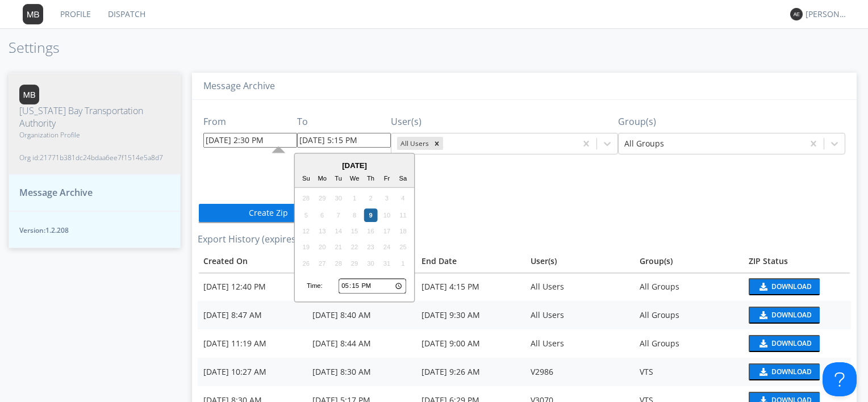  Describe the element at coordinates (403, 263) in the screenshot. I see `div: Not available Saturday, November 1st, 2025` at that location.